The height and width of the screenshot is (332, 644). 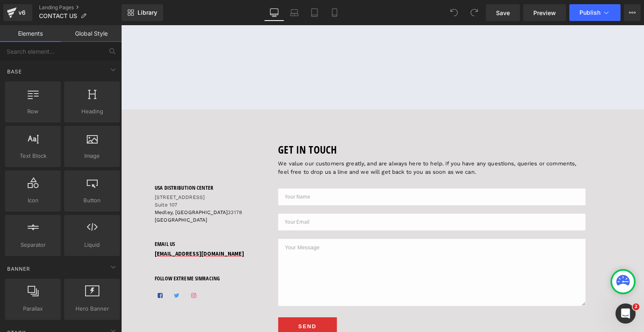 I want to click on span: Library, so click(x=147, y=12).